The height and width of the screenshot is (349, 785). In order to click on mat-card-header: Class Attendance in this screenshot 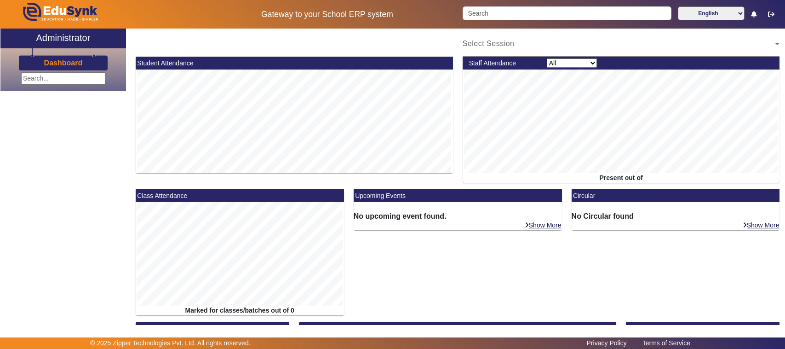, I will do `click(240, 196)`.